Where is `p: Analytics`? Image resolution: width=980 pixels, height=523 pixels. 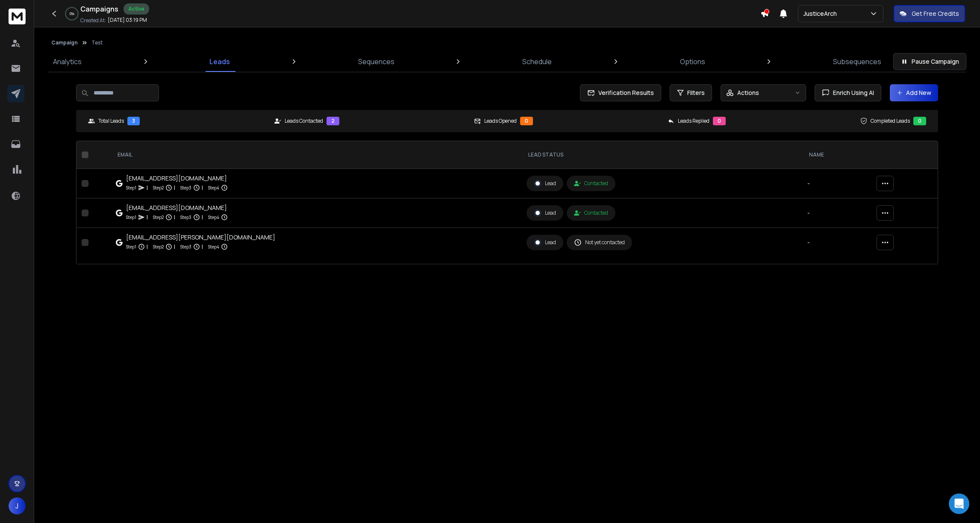
p: Analytics is located at coordinates (67, 62).